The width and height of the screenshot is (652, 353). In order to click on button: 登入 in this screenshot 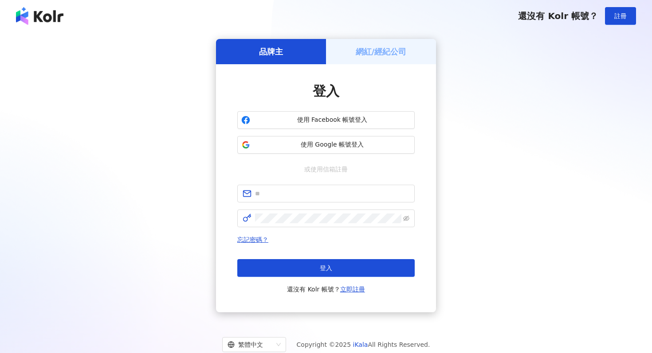, I will do `click(326, 268)`.